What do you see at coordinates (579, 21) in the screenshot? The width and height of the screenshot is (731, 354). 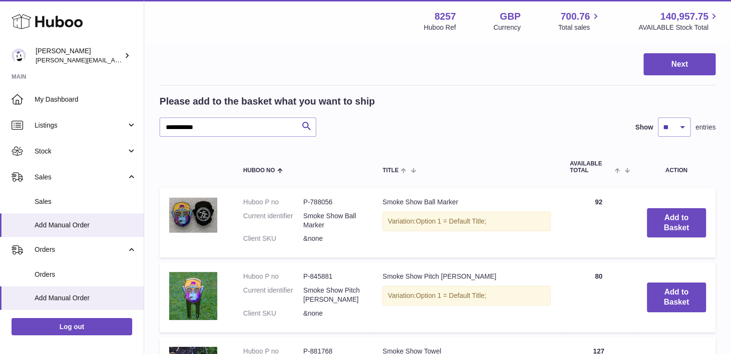 I see `a: 700.76 Total sales` at bounding box center [579, 21].